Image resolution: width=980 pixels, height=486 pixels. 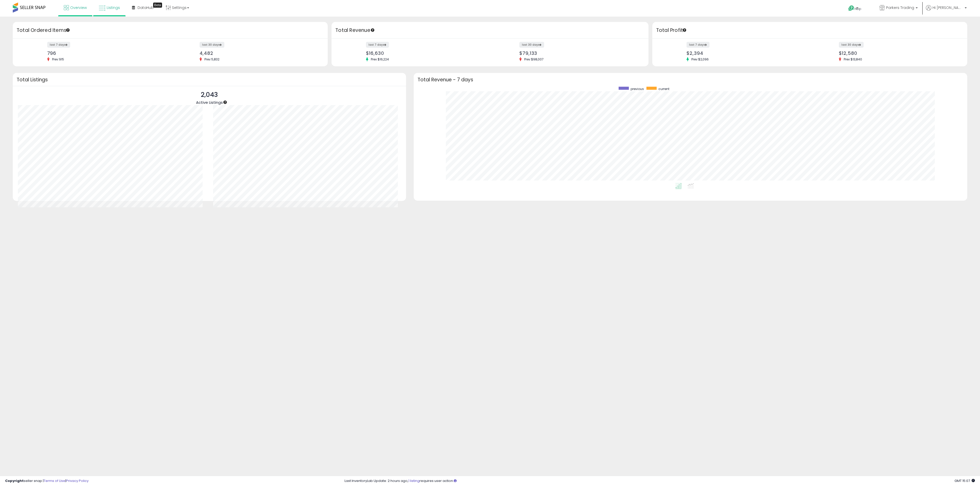 What do you see at coordinates (638, 89) in the screenshot?
I see `span: previous` at bounding box center [638, 89].